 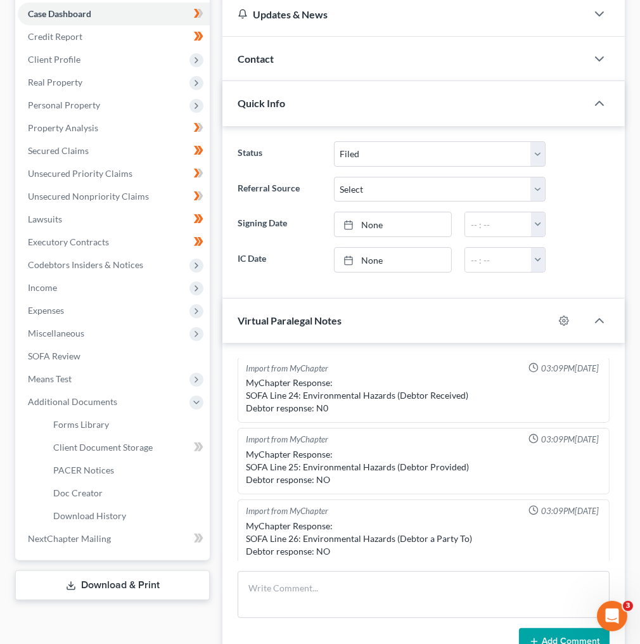 What do you see at coordinates (113, 37) in the screenshot?
I see `a: Credit Report` at bounding box center [113, 37].